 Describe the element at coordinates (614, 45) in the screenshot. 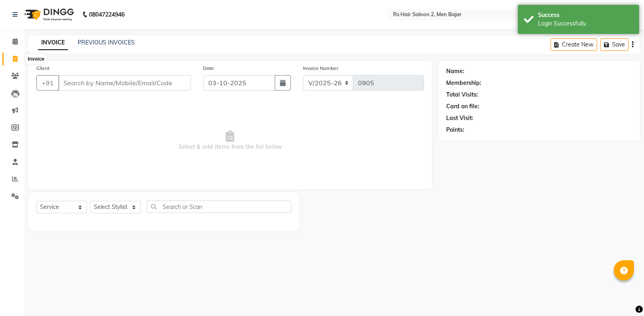

I see `button: Save` at that location.